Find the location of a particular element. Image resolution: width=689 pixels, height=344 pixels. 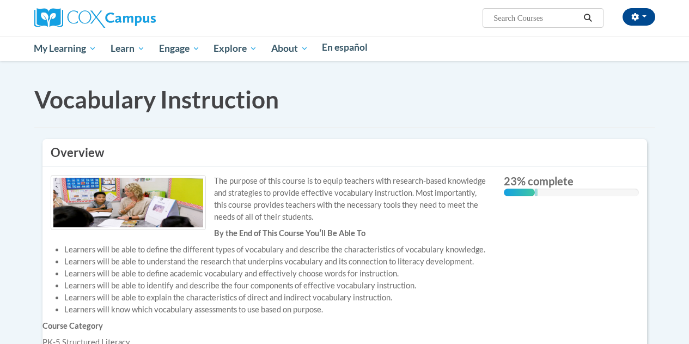

div: 23% complete is located at coordinates (519, 192).